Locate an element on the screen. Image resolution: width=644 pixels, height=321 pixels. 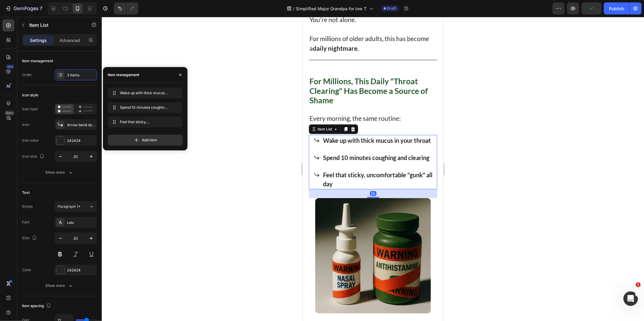
p: 7 is located at coordinates (41, 9).